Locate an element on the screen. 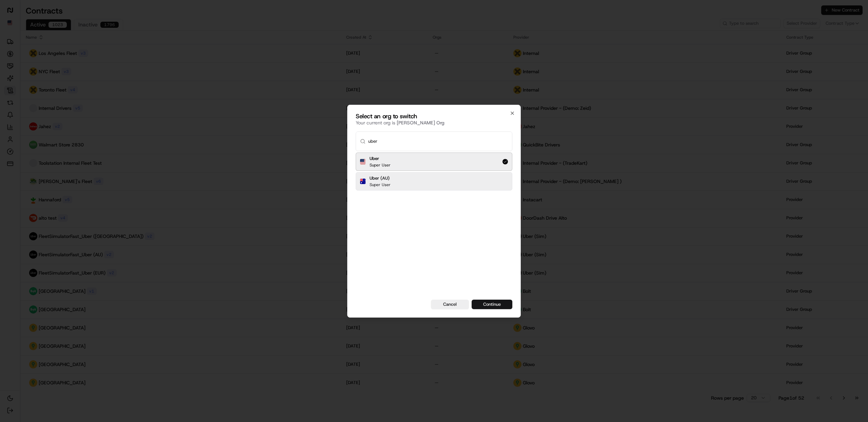 The image size is (868, 422). h2: Uber (AU) is located at coordinates (380, 178).